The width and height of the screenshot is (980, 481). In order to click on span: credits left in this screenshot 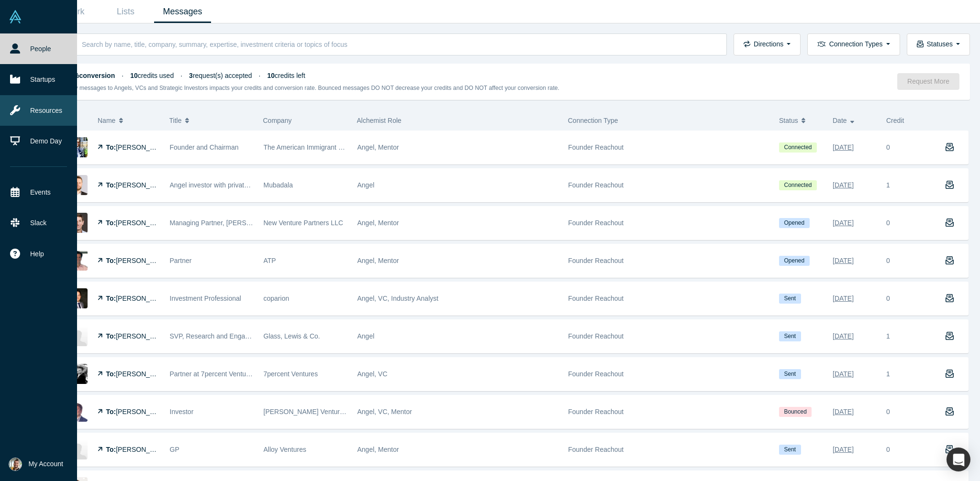, I will do `click(286, 76)`.